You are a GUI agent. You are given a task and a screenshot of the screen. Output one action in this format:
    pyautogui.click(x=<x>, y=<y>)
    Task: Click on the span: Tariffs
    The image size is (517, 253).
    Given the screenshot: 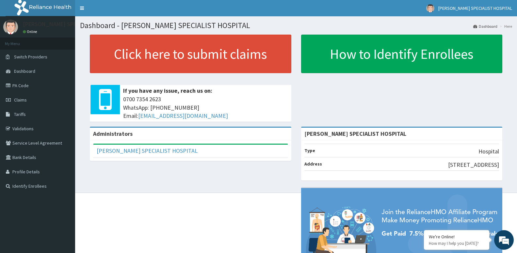 What is the action you would take?
    pyautogui.click(x=20, y=114)
    